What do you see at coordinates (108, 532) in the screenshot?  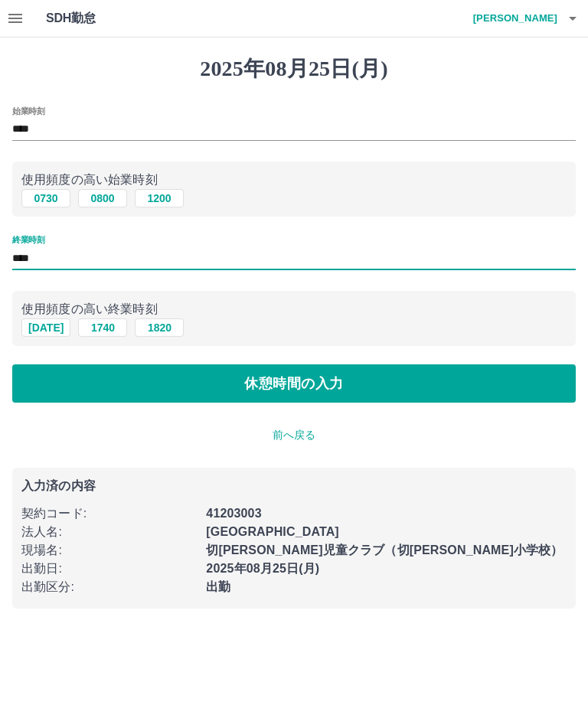 I see `p: 法人名 :` at bounding box center [108, 532].